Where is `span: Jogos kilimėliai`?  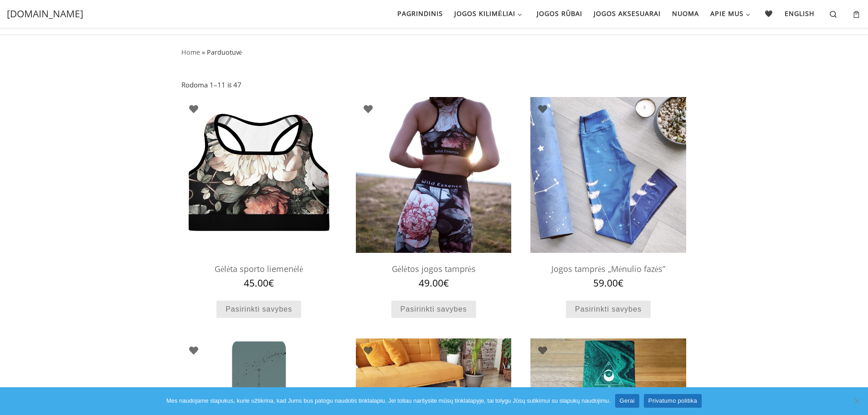 span: Jogos kilimėliai is located at coordinates (484, 13).